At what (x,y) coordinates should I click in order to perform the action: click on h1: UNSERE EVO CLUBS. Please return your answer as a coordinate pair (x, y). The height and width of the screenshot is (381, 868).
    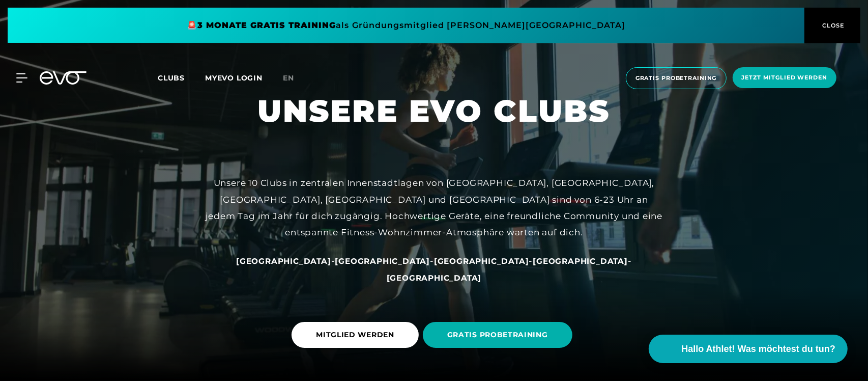
    Looking at the image, I should click on (434, 111).